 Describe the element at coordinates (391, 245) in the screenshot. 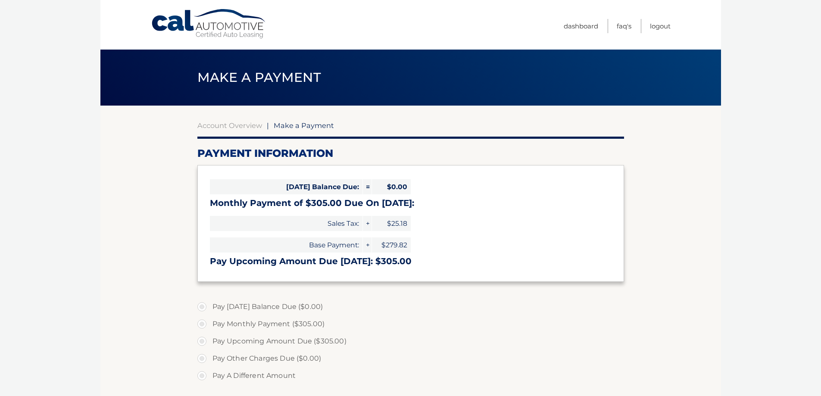

I see `span: $279.82` at that location.